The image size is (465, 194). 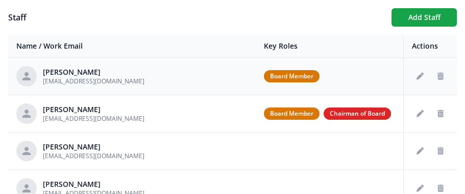 What do you see at coordinates (132, 46) in the screenshot?
I see `th: Name / Work Email` at bounding box center [132, 46].